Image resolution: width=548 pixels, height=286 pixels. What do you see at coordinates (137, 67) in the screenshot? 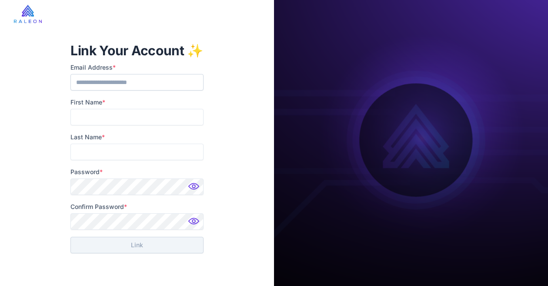
I see `label: Email Address` at bounding box center [137, 67].